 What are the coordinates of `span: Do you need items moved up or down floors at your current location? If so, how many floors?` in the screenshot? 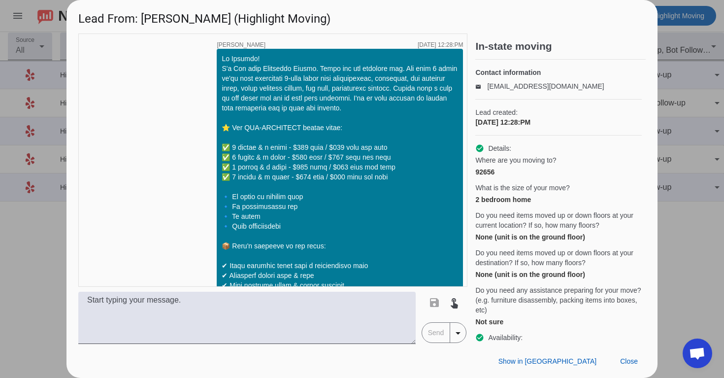 It's located at (558, 220).